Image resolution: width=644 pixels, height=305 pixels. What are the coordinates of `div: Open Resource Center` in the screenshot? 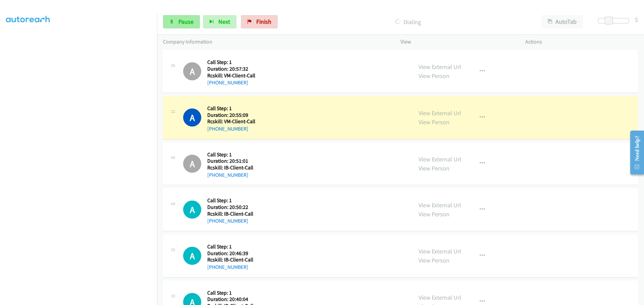 It's located at (13, 27).